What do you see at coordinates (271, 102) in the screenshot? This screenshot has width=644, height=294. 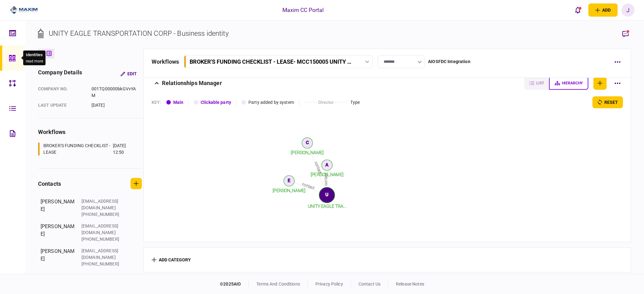 I see `div: Party added by system` at bounding box center [271, 102].